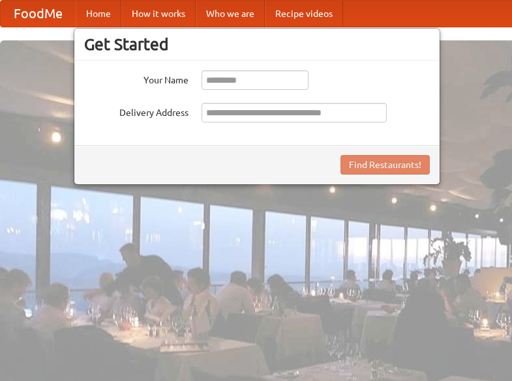 This screenshot has height=381, width=512. What do you see at coordinates (385, 165) in the screenshot?
I see `button: Find Restaurants!` at bounding box center [385, 165].